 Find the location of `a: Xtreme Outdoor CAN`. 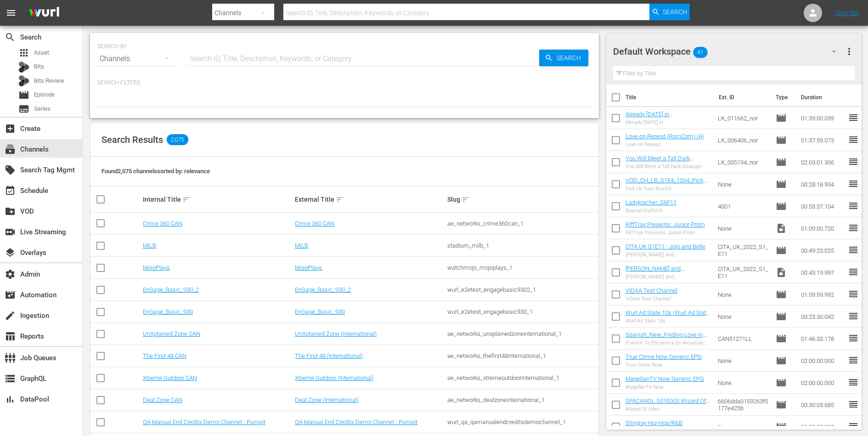

a: Xtreme Outdoor CAN is located at coordinates (170, 377).